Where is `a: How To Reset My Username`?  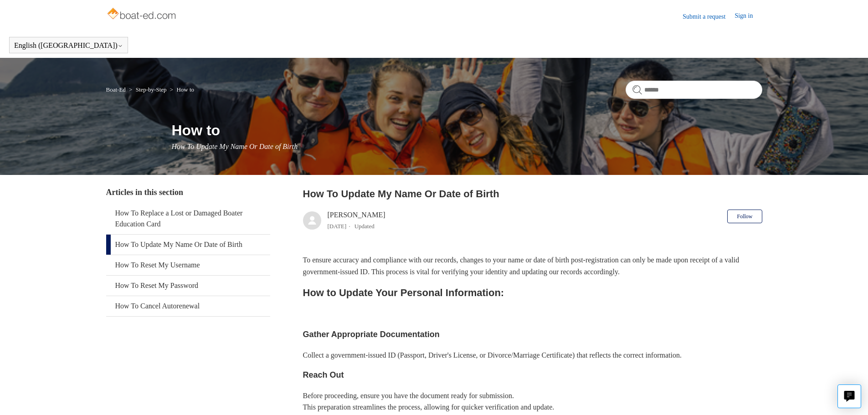 a: How To Reset My Username is located at coordinates (188, 265).